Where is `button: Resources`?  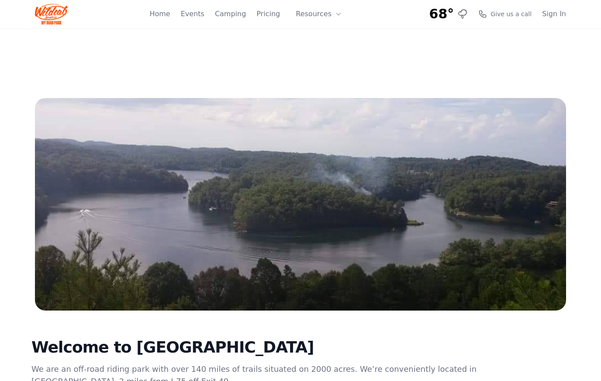 button: Resources is located at coordinates (319, 14).